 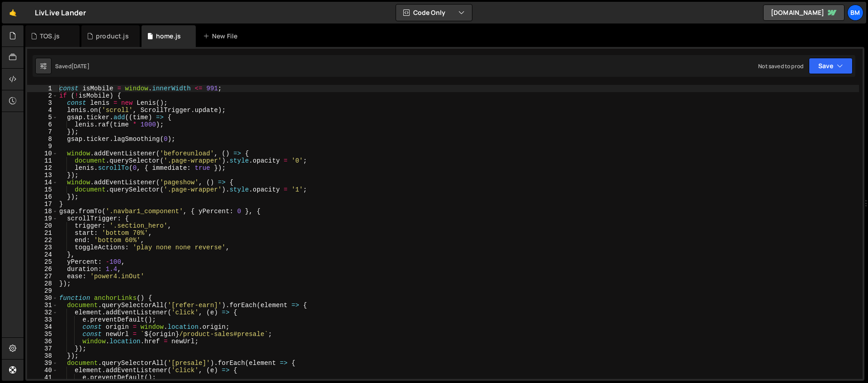 What do you see at coordinates (43, 183) in the screenshot?
I see `div: 14` at bounding box center [43, 183].